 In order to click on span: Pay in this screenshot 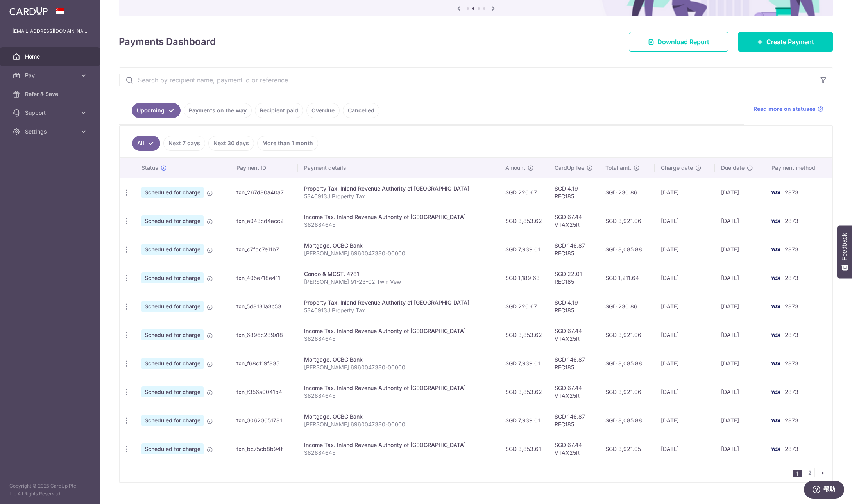, I will do `click(51, 76)`.